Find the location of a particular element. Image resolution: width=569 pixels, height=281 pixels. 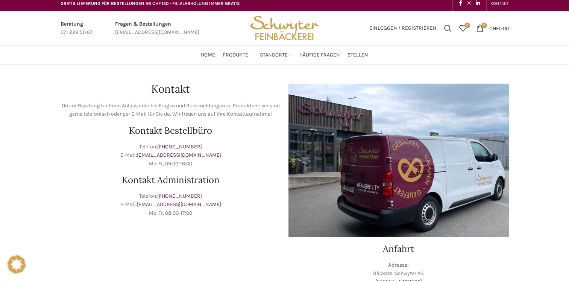

h2: Anfahrt is located at coordinates (399, 249).